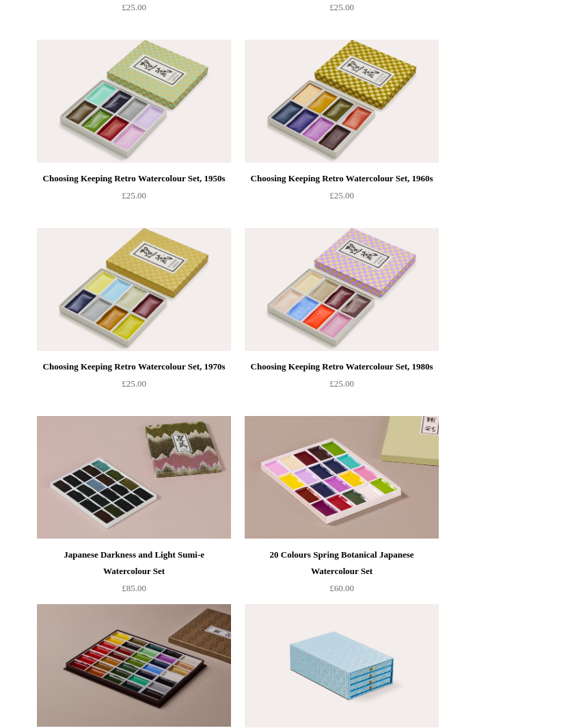 The height and width of the screenshot is (728, 570). I want to click on img: 100 Colours Japanese Watercolour Set, so click(342, 666).